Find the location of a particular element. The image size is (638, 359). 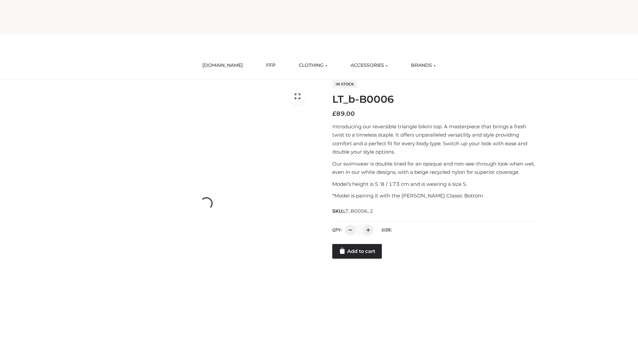

span: In stock is located at coordinates (344, 84).